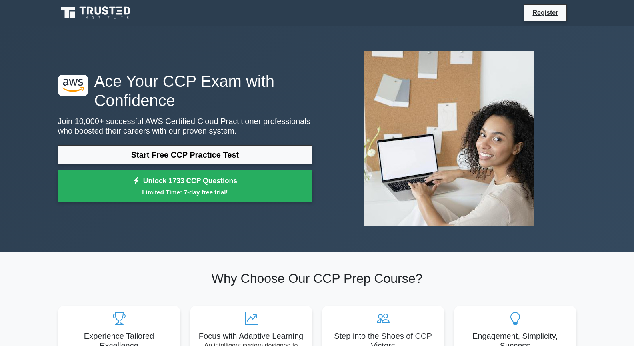 This screenshot has width=634, height=346. What do you see at coordinates (185, 91) in the screenshot?
I see `h1: Ace Your CCP Exam with Confidence` at bounding box center [185, 91].